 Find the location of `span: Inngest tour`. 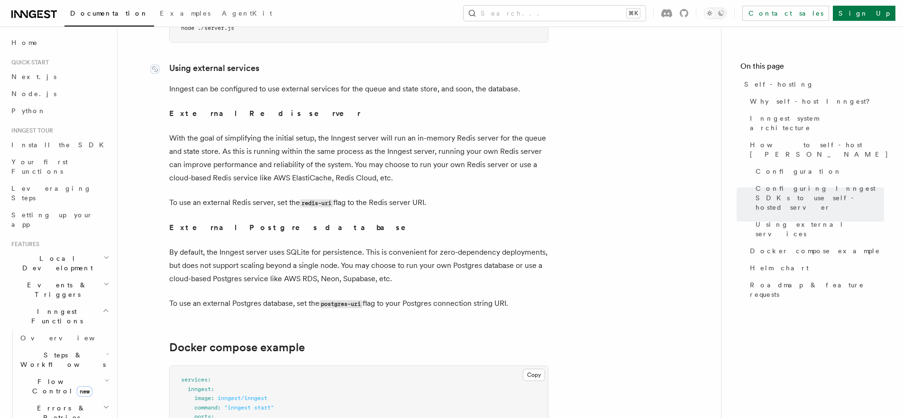

span: Inngest tour is located at coordinates (30, 131).